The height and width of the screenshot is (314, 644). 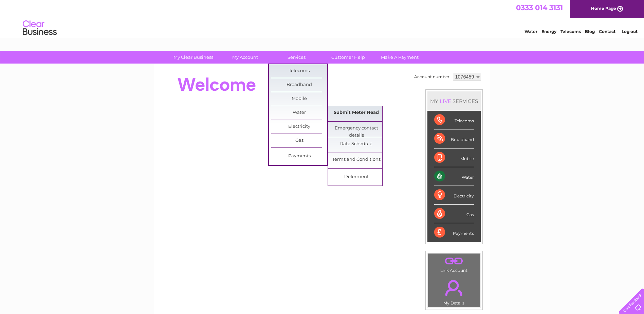 I want to click on a: Electricity, so click(x=299, y=127).